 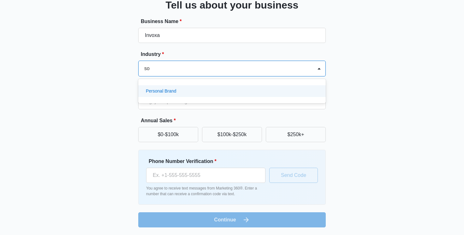 I want to click on p: You agree to receive text messages from Marketing 360®. Enter a number that can receive a confirm..., so click(x=206, y=191).